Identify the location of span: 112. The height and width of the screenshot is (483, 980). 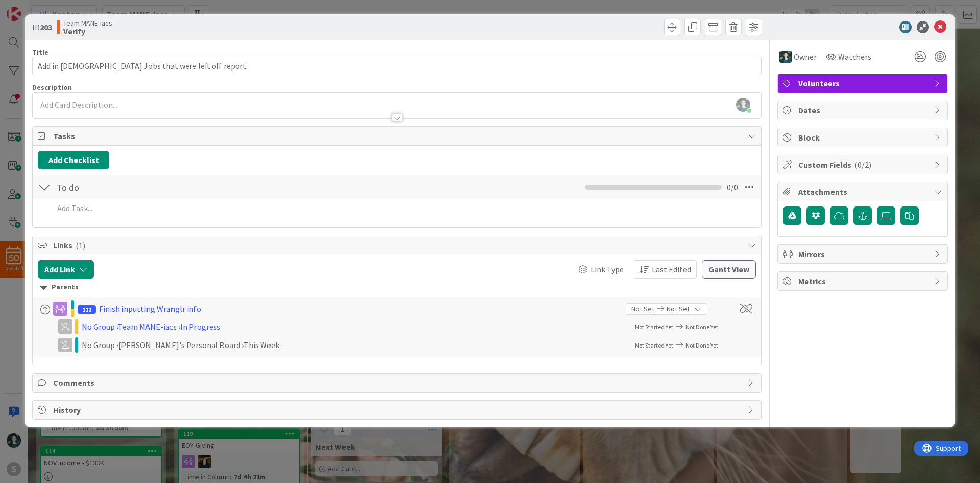
(87, 309).